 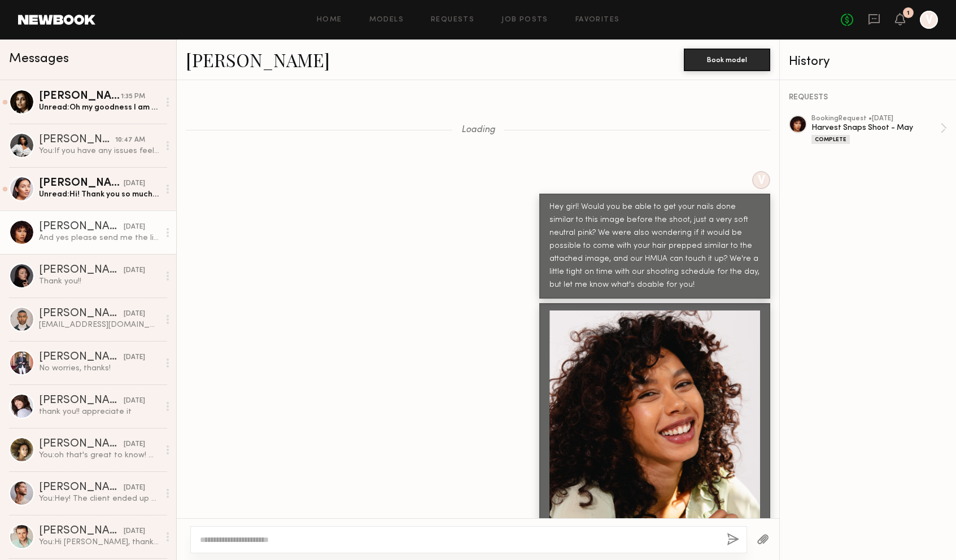 What do you see at coordinates (727, 60) in the screenshot?
I see `button: Book model` at bounding box center [727, 60].